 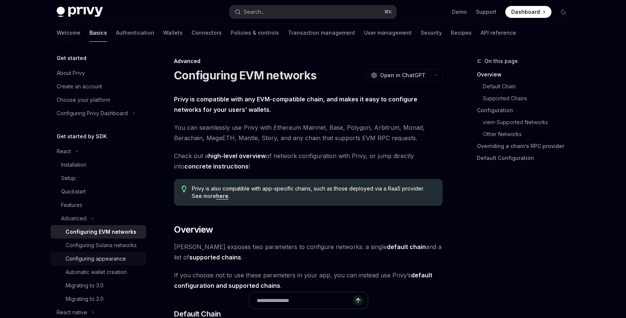 What do you see at coordinates (398, 75) in the screenshot?
I see `button: Open in ChatGPT` at bounding box center [398, 75].